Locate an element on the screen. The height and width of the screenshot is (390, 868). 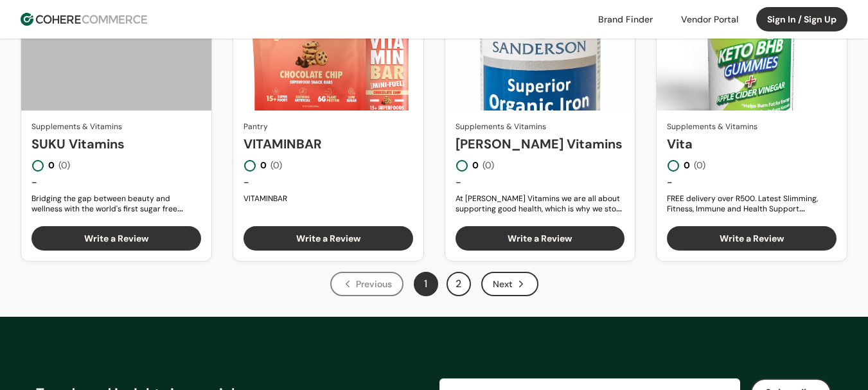
button: Prev is located at coordinates (367, 284).